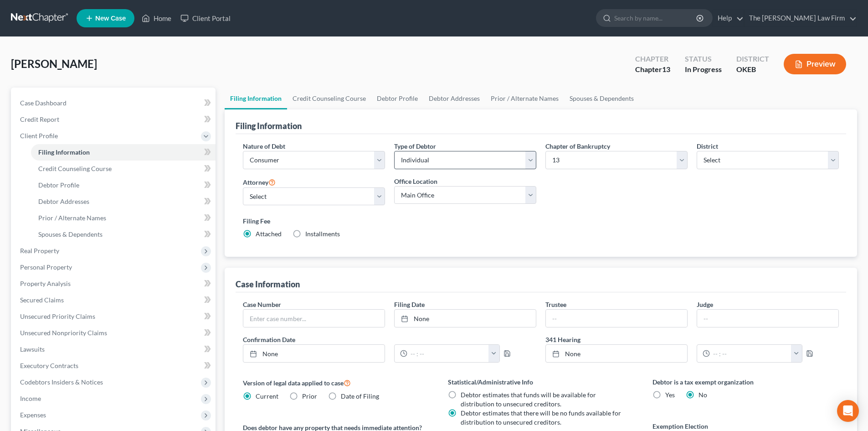  What do you see at coordinates (753, 69) in the screenshot?
I see `div: OKEB` at bounding box center [753, 69].